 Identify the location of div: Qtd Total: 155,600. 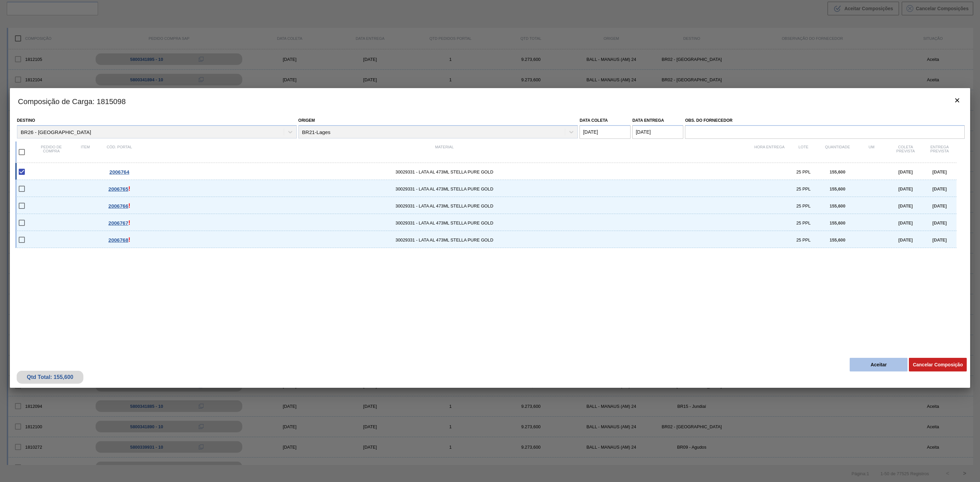
(50, 377).